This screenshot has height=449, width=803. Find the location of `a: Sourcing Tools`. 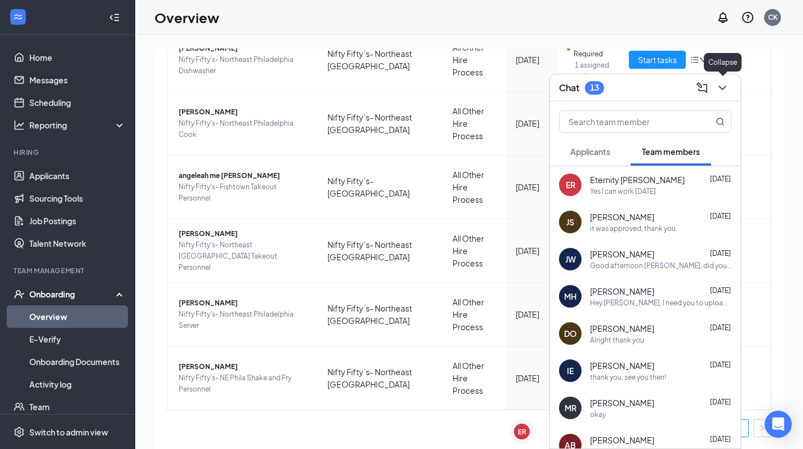

a: Sourcing Tools is located at coordinates (77, 198).